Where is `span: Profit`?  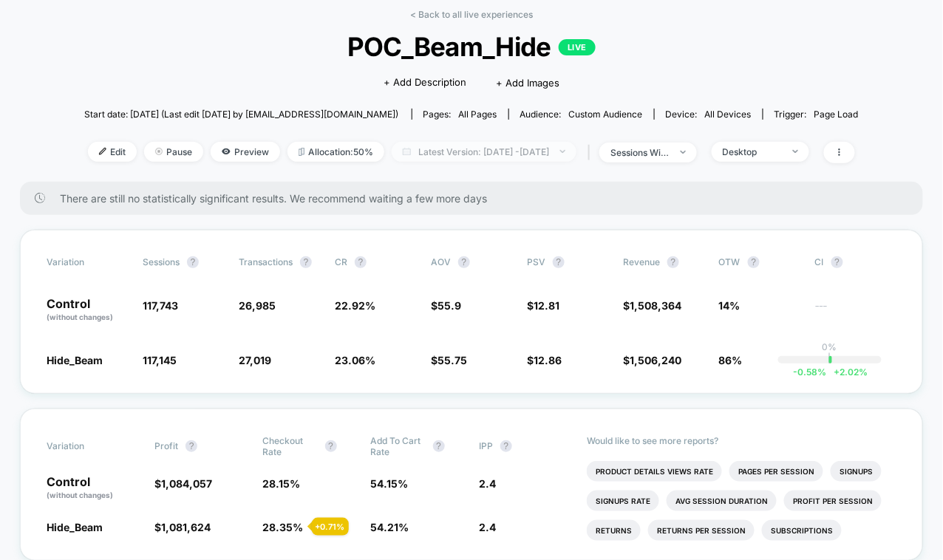
span: Profit is located at coordinates (166, 445).